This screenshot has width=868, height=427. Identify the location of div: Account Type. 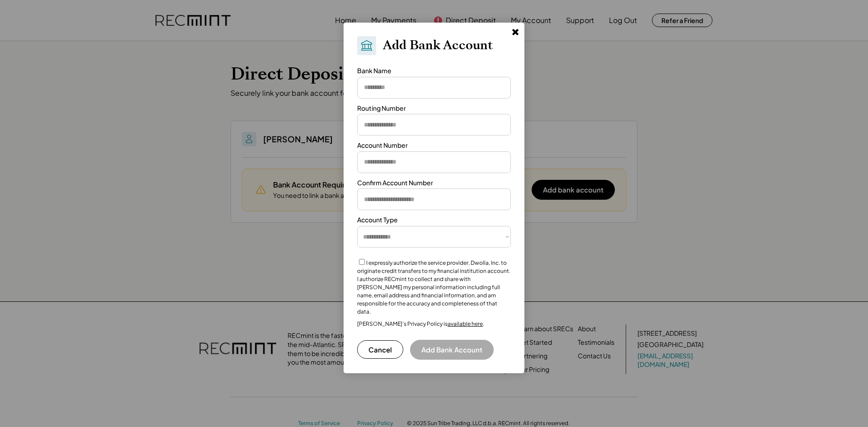
(377, 220).